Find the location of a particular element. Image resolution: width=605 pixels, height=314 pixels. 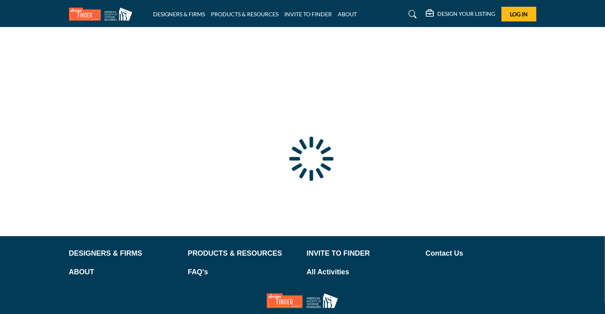

p: All Activities is located at coordinates (362, 272).